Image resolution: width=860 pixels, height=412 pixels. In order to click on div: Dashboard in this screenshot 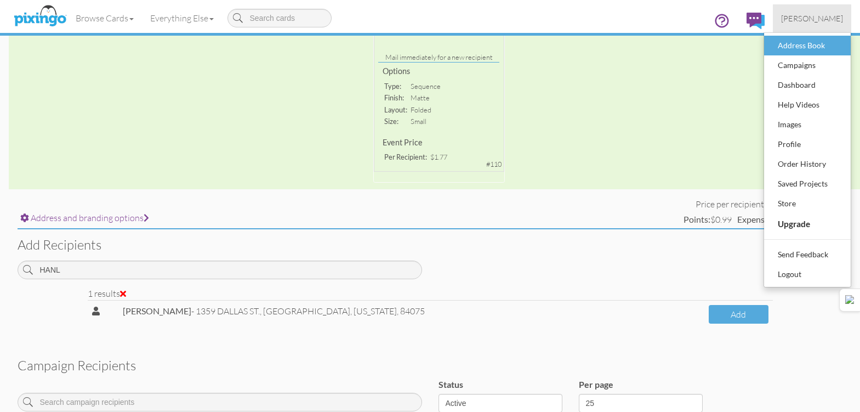, I will do `click(807, 85)`.